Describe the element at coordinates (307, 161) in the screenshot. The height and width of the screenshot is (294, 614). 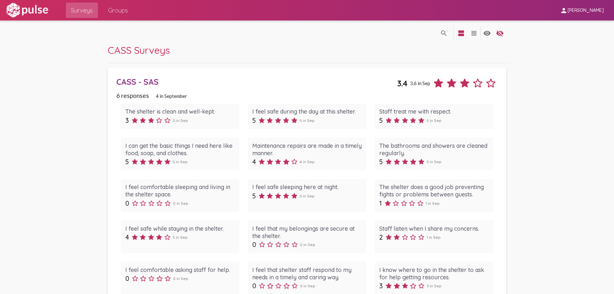
I see `span: 4 in Sep` at that location.